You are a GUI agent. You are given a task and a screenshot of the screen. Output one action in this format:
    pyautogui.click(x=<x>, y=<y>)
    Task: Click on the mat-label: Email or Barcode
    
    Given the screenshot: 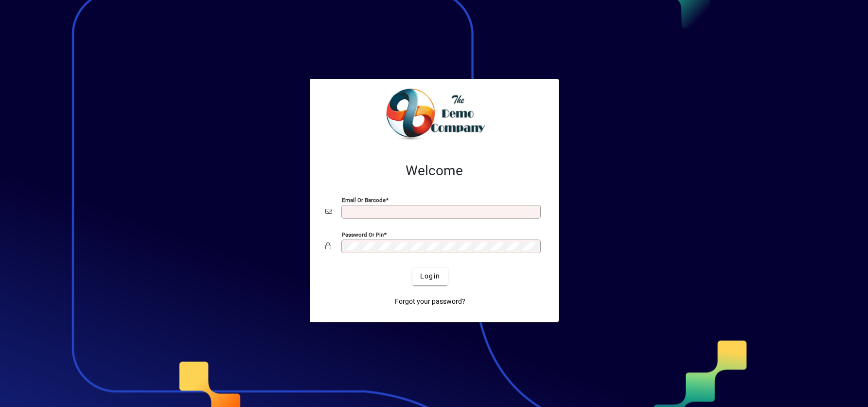 What is the action you would take?
    pyautogui.click(x=364, y=200)
    